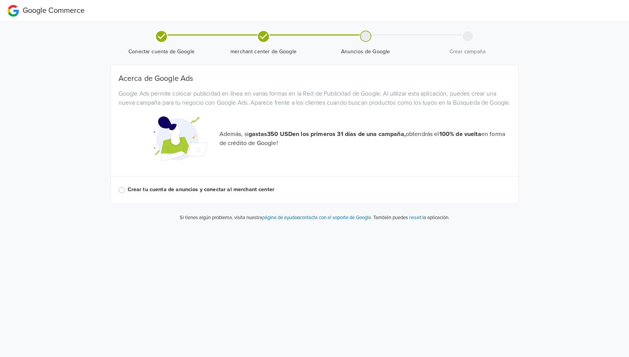 Image resolution: width=629 pixels, height=357 pixels. What do you see at coordinates (411, 217) in the screenshot?
I see `p: También puedes la aplicación.` at bounding box center [411, 217].